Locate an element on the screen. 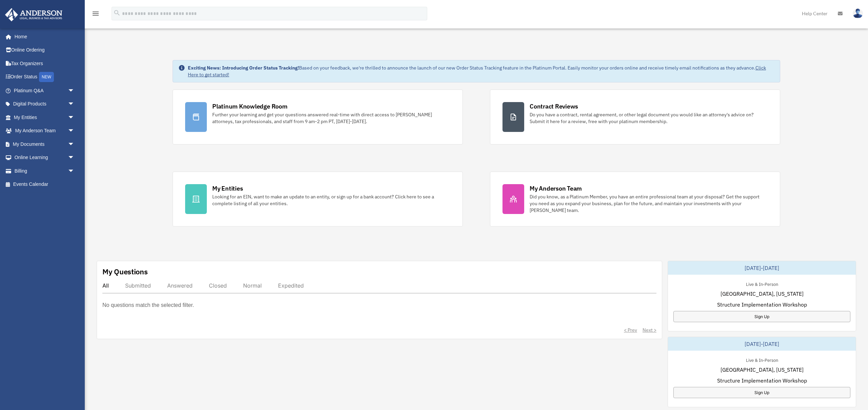  strong: Exciting News: Introducing Order Status Tracking! is located at coordinates (244, 68).